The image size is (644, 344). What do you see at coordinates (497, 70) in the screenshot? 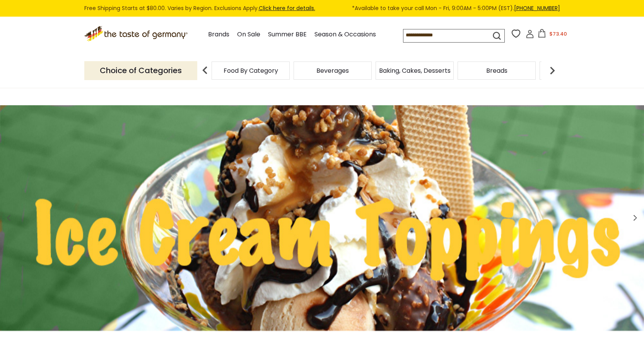
I see `span: Breads` at bounding box center [497, 70].